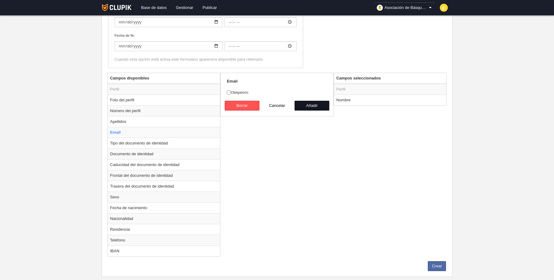 This screenshot has height=280, width=554. Describe the element at coordinates (164, 218) in the screenshot. I see `td: Nacionalidad` at that location.